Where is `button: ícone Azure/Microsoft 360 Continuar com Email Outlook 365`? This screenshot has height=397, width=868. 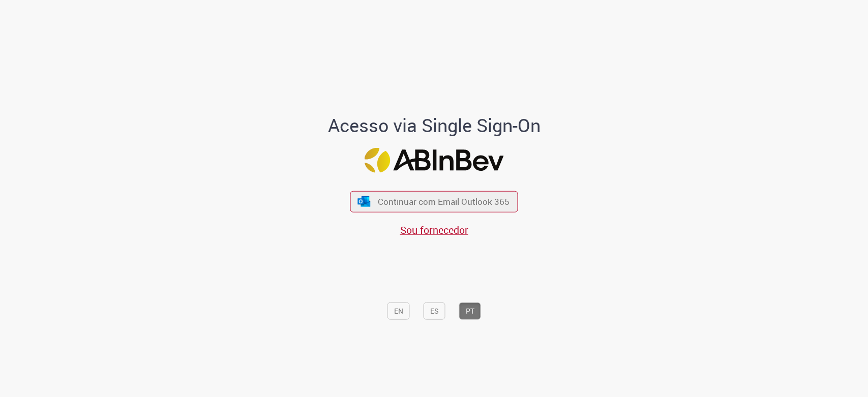 button: ícone Azure/Microsoft 360 Continuar com Email Outlook 365 is located at coordinates (435, 201).